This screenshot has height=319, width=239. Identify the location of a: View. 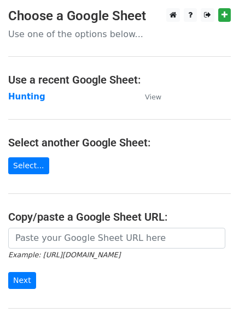
(148, 97).